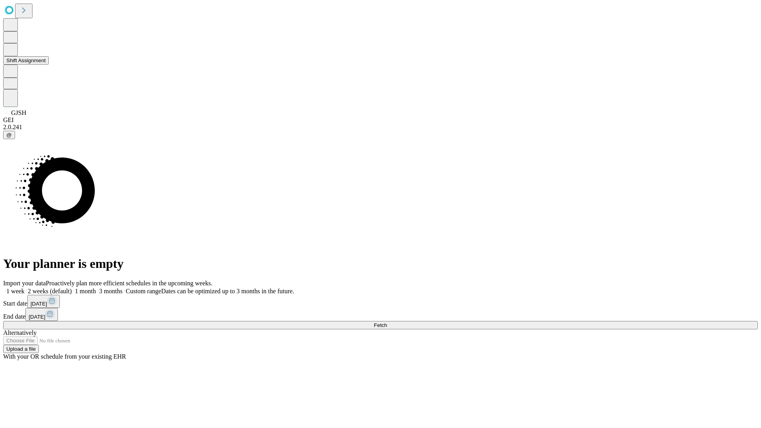  I want to click on div: End date, so click(381, 314).